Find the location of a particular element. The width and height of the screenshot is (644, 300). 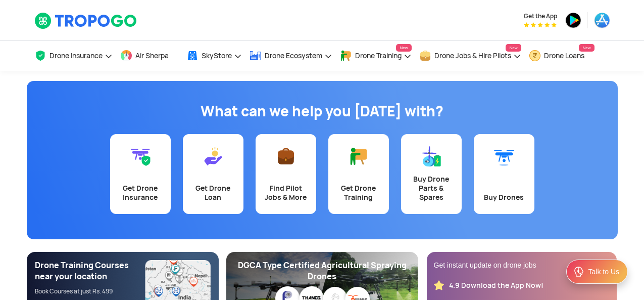

img: Find Pilot Jobs & More is located at coordinates (286, 156).